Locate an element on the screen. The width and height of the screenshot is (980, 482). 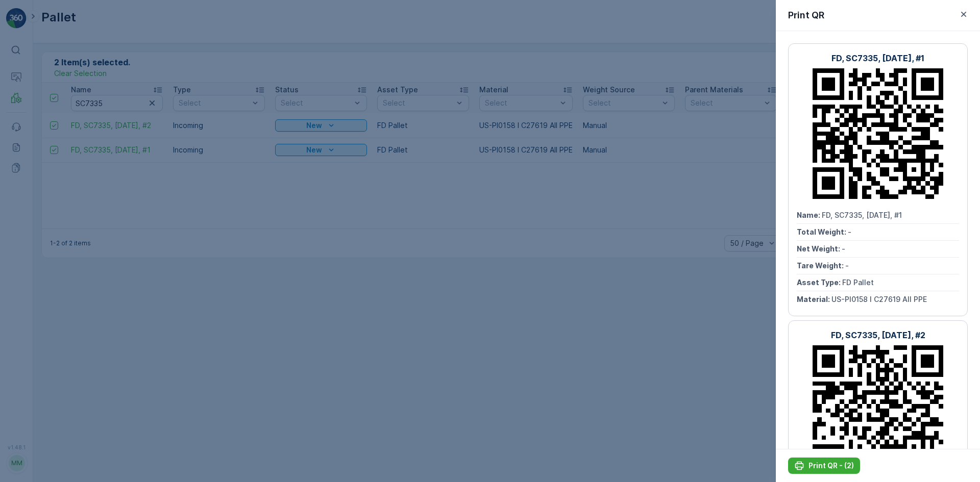
button: Print QR - (2) is located at coordinates (824, 466).